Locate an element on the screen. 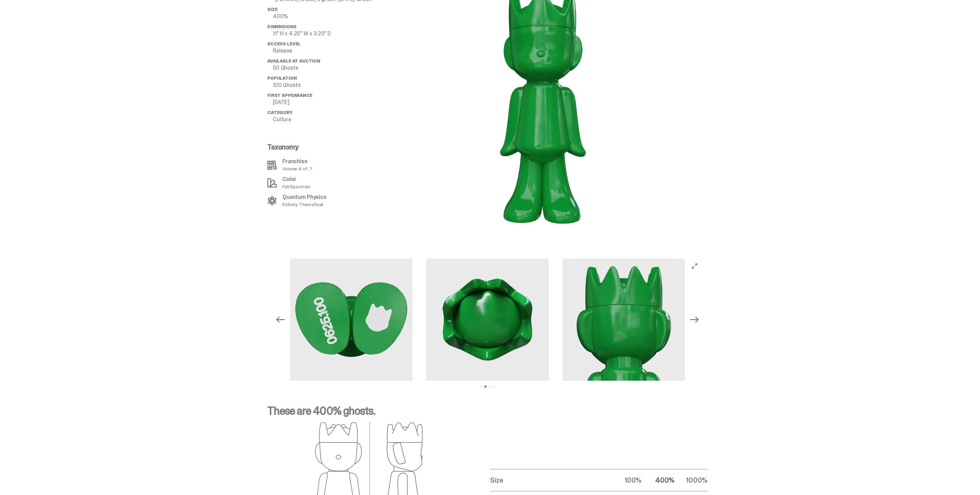  button: Next is located at coordinates (694, 320).